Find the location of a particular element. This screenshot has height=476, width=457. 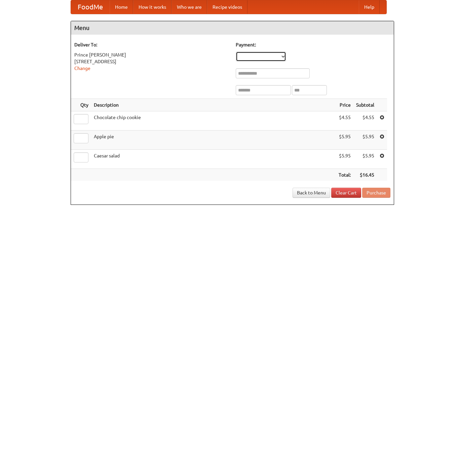

a: Home is located at coordinates (121, 7).